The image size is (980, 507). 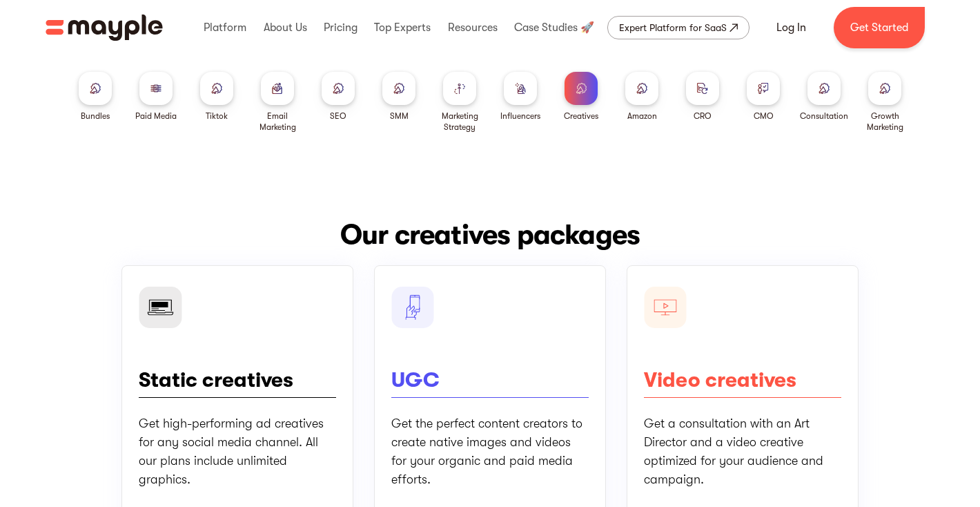 What do you see at coordinates (678, 28) in the screenshot?
I see `a: Expert Platform for SaaS` at bounding box center [678, 28].